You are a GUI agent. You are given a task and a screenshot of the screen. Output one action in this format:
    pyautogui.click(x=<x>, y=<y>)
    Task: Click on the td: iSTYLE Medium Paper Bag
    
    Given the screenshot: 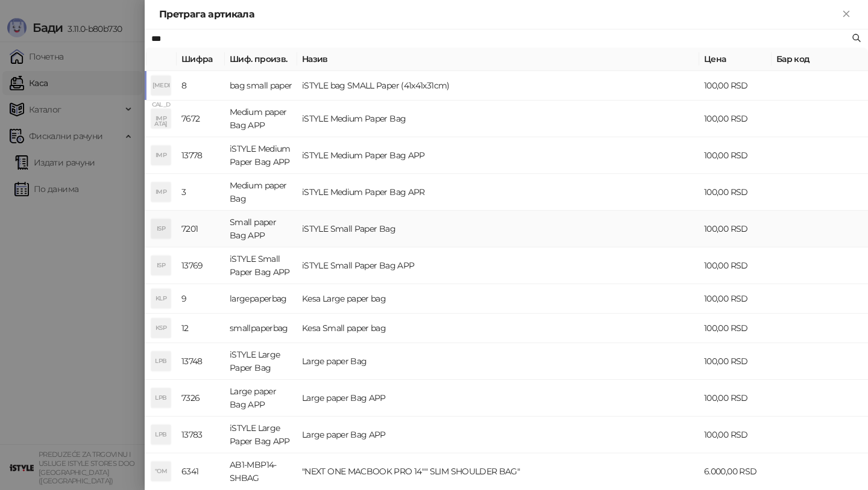 What is the action you would take?
    pyautogui.click(x=498, y=119)
    